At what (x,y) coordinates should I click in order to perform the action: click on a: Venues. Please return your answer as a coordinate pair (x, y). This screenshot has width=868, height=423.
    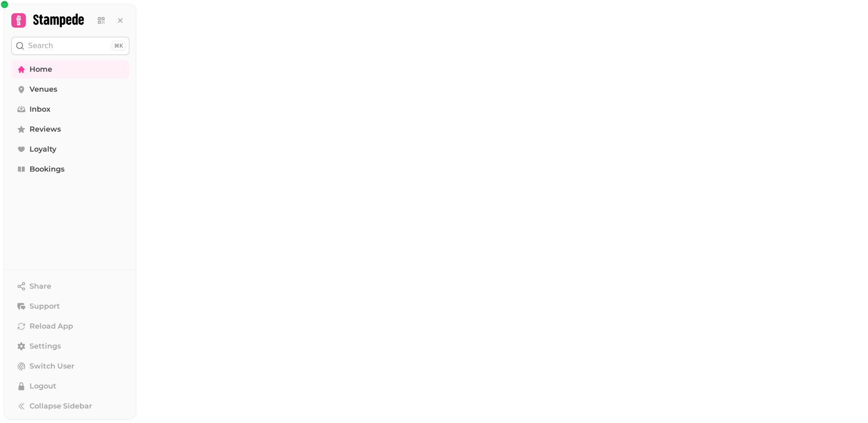
    Looking at the image, I should click on (71, 89).